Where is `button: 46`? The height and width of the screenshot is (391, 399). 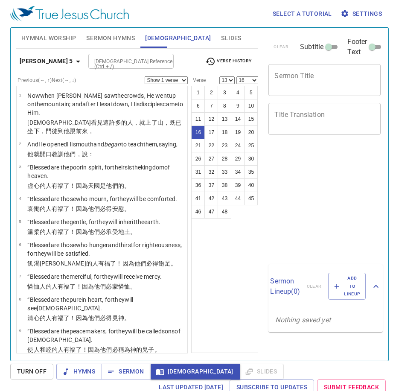
button: 46 is located at coordinates (198, 212).